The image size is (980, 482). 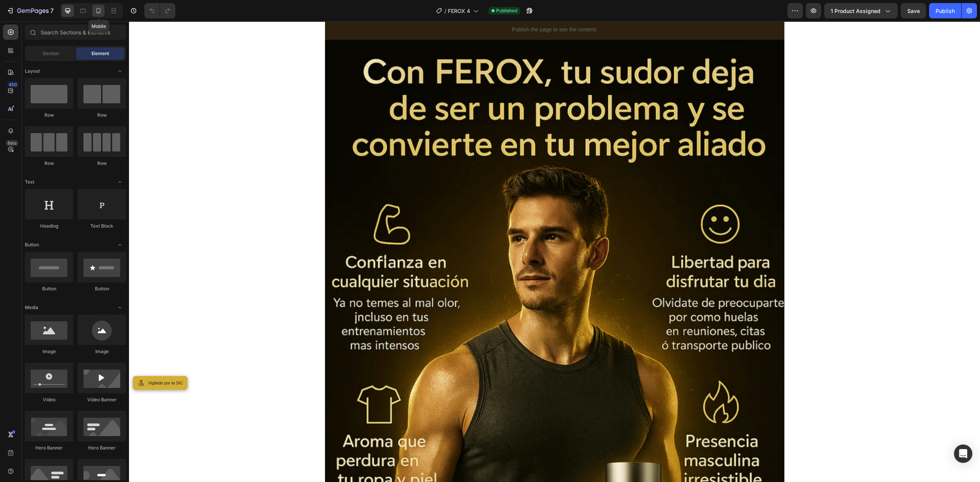 What do you see at coordinates (913, 10) in the screenshot?
I see `span: Save` at bounding box center [913, 10].